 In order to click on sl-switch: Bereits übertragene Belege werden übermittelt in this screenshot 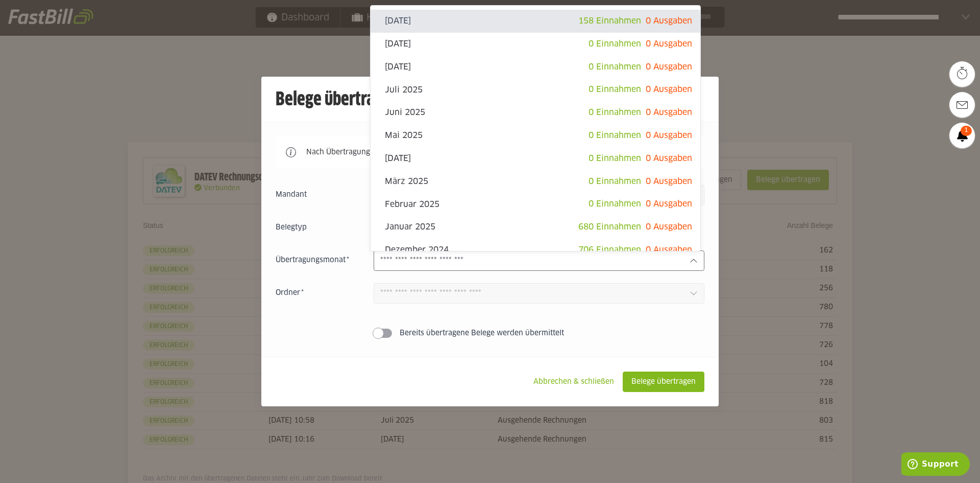, I will do `click(490, 333)`.